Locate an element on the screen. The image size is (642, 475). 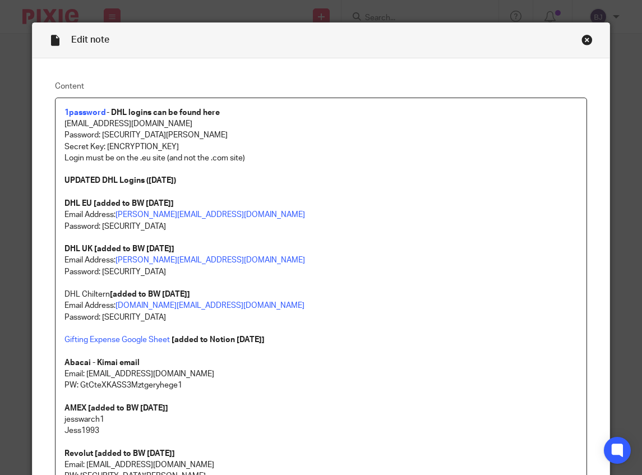
p: jesswarch1 is located at coordinates (321, 419).